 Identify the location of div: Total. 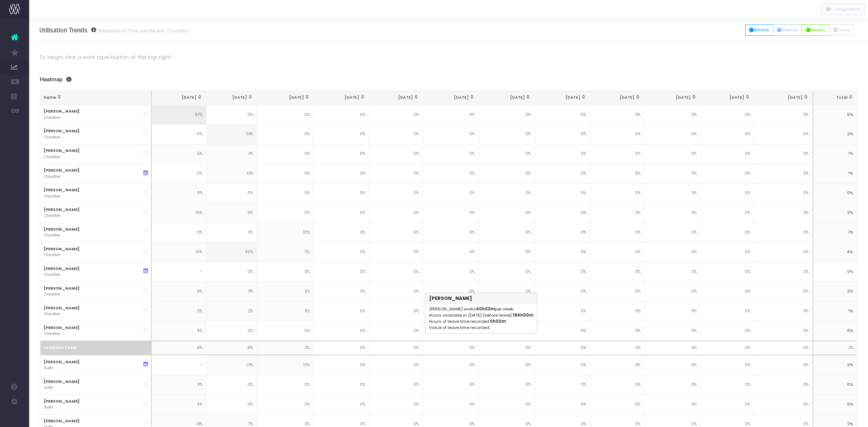
(835, 98).